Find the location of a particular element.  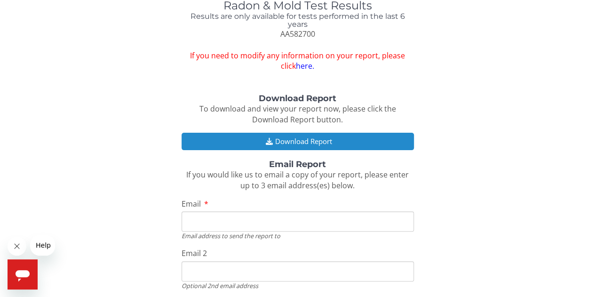

div: Email address to send the report to is located at coordinates (298, 236).